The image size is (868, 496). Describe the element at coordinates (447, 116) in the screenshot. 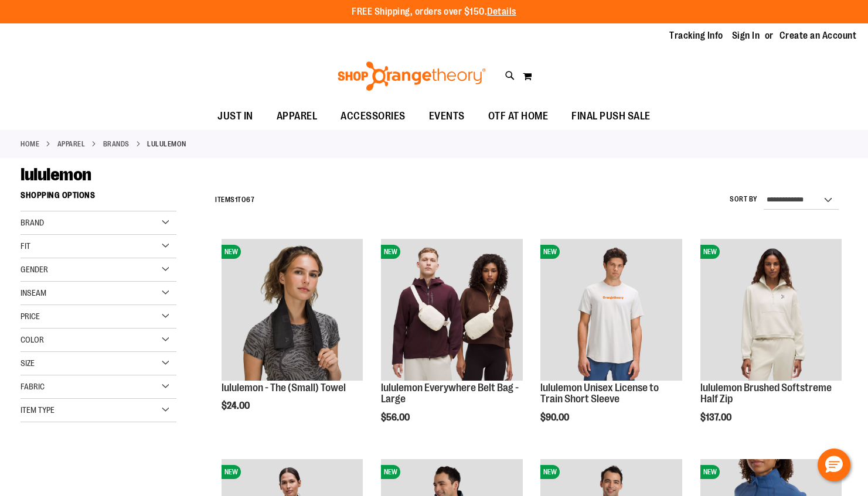

I see `span: EVENTS` at that location.